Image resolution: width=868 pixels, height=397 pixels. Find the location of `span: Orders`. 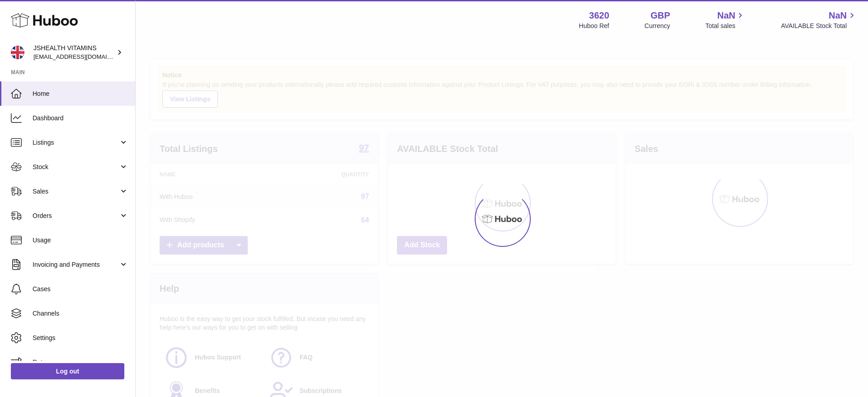

span: Orders is located at coordinates (76, 215).